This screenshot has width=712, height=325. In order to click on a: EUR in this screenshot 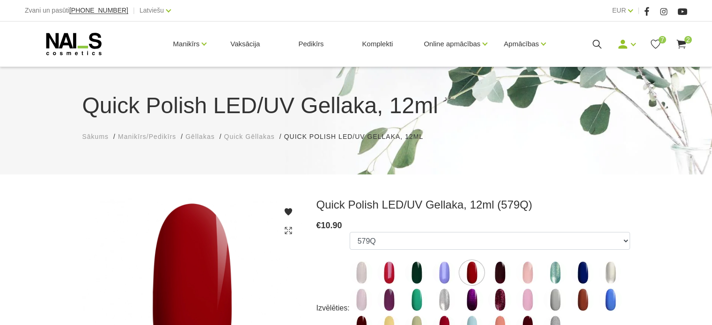, I will do `click(620, 10)`.